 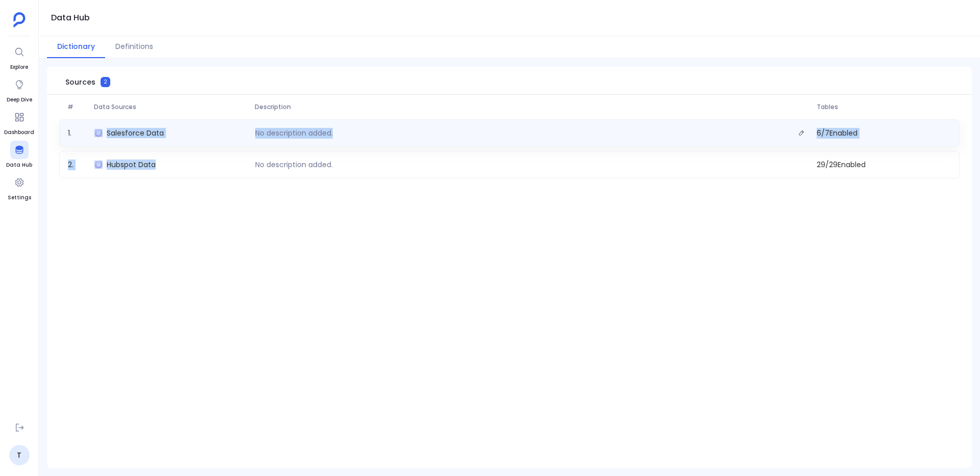 I want to click on span: Sources, so click(x=80, y=82).